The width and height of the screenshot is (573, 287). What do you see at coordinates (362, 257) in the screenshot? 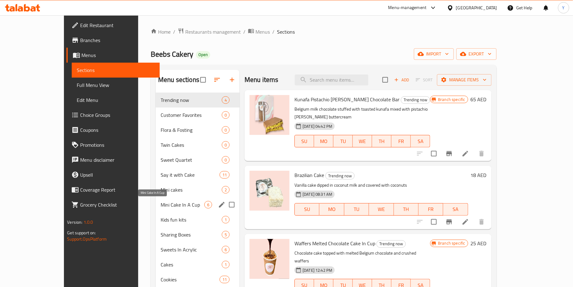
I see `p: Chocolate cake topped with melted Belgium chocolate and crushed waffers` at bounding box center [362, 257].